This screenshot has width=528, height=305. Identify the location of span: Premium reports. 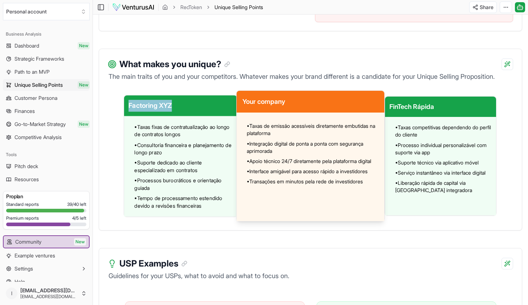
(22, 218).